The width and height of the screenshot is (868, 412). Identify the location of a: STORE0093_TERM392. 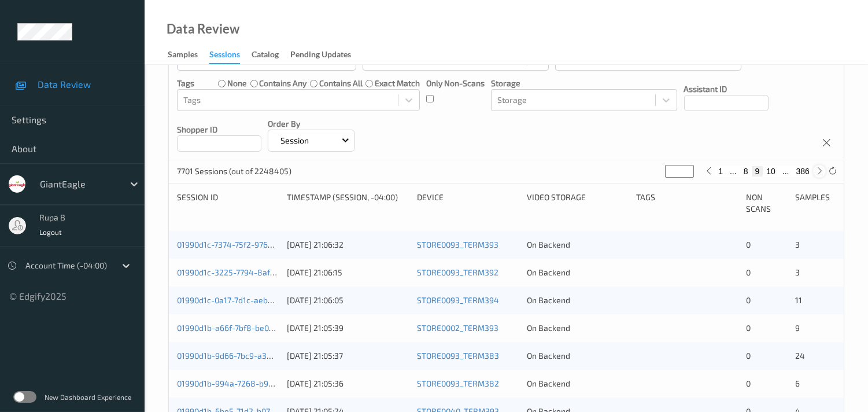
(458, 272).